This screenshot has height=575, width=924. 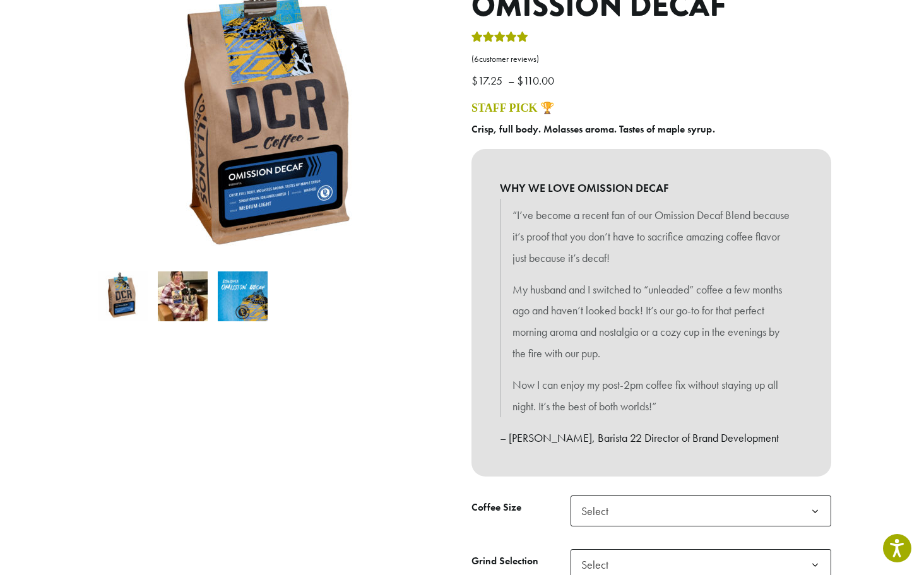 What do you see at coordinates (242, 296) in the screenshot?
I see `img: Omission Decaf - Image 3` at bounding box center [242, 296].